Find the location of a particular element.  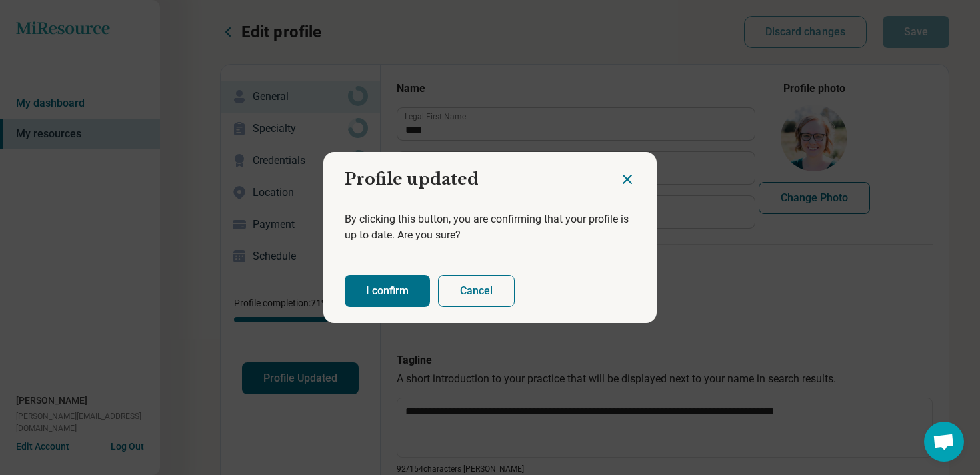

button: Cancel is located at coordinates (476, 291).